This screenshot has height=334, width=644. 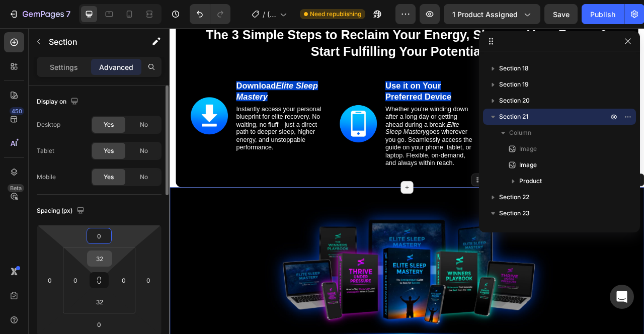 What do you see at coordinates (48, 125) in the screenshot?
I see `div: Desktop` at bounding box center [48, 125].